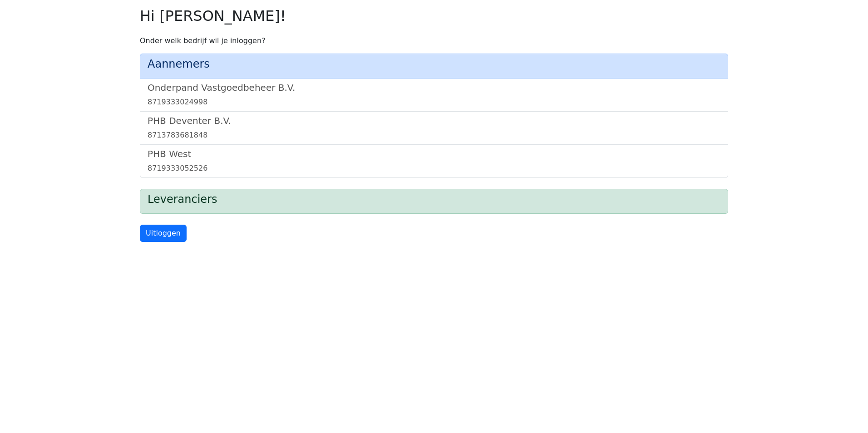 The height and width of the screenshot is (433, 868). What do you see at coordinates (163, 233) in the screenshot?
I see `a: Uitloggen` at bounding box center [163, 233].